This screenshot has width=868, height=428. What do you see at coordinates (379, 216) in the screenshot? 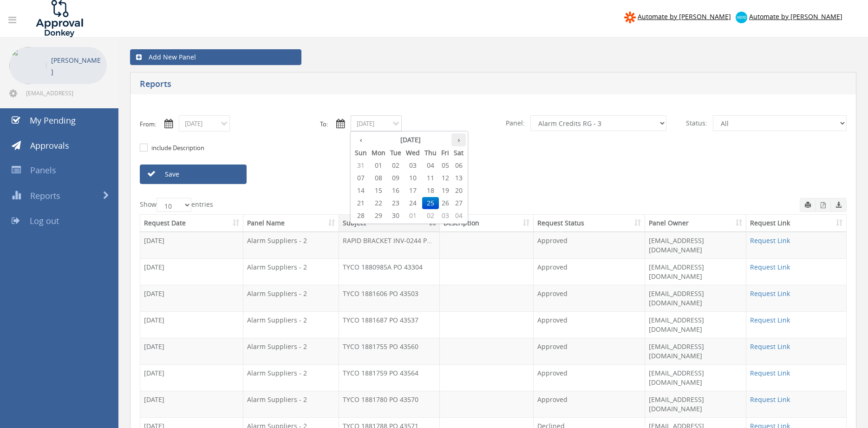
I see `span: 29` at bounding box center [379, 216].